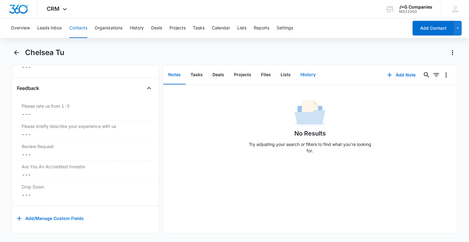 The width and height of the screenshot is (469, 242). What do you see at coordinates (416, 12) in the screenshot?
I see `div: account id` at bounding box center [416, 12].